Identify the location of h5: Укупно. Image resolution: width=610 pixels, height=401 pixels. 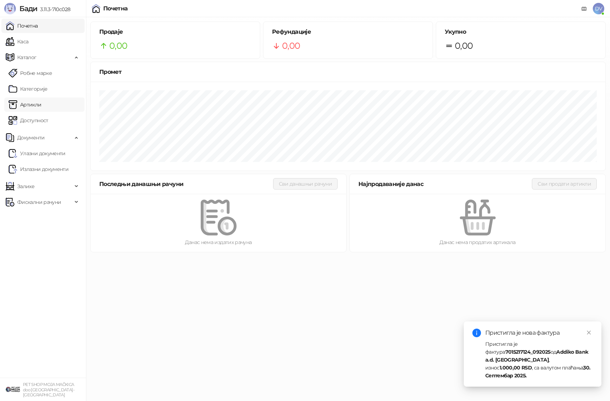
(520, 32).